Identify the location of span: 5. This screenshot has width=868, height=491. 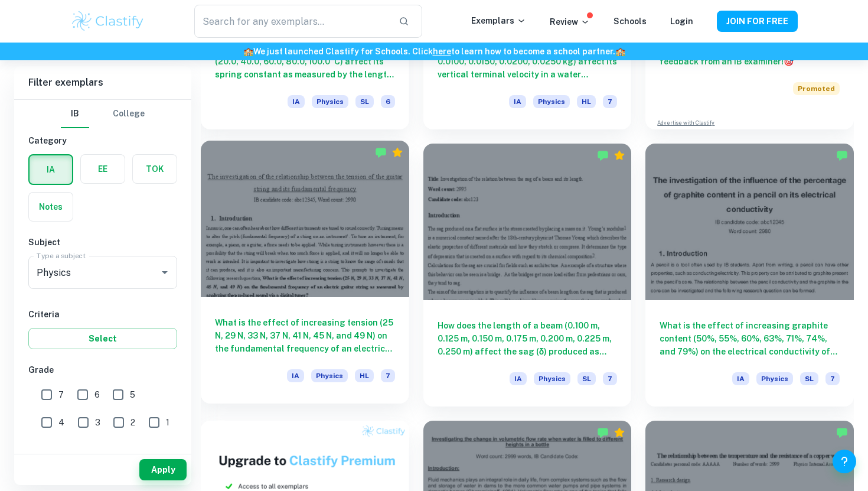
(133, 394).